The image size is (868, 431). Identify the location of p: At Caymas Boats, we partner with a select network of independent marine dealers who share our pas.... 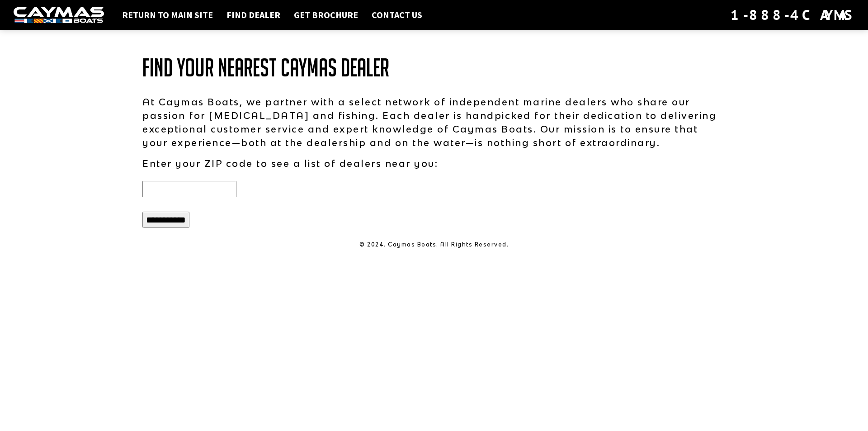
(434, 122).